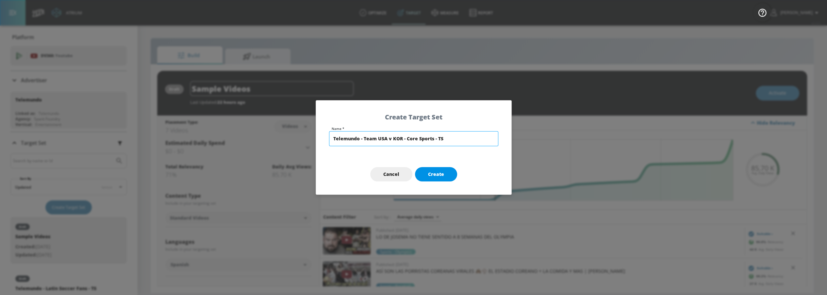  I want to click on label: Name *, so click(415, 129).